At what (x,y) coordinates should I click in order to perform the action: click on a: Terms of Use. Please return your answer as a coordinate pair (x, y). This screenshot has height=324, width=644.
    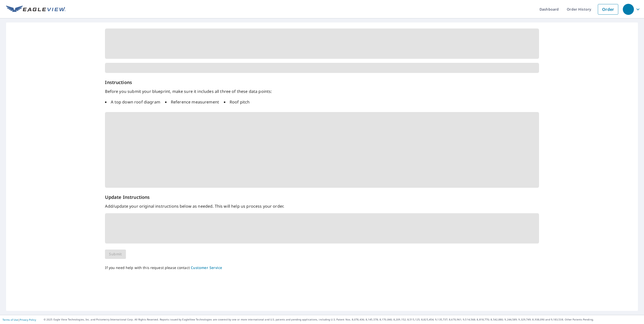
    Looking at the image, I should click on (10, 320).